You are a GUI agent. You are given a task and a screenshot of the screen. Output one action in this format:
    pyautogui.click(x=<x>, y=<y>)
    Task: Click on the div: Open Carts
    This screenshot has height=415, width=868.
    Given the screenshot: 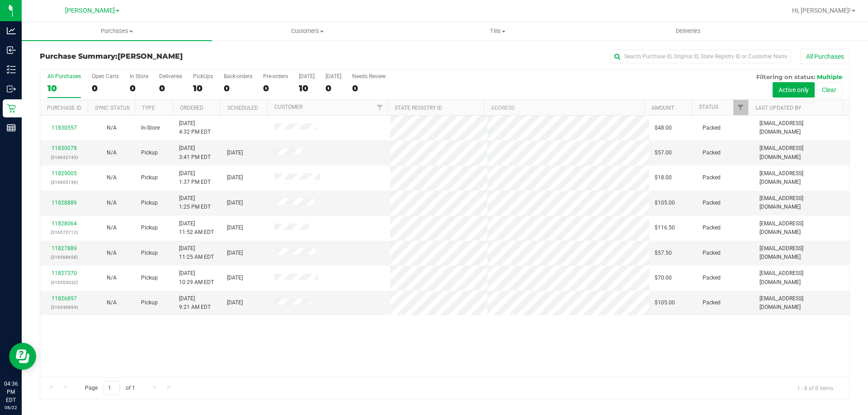 What is the action you would take?
    pyautogui.click(x=105, y=76)
    